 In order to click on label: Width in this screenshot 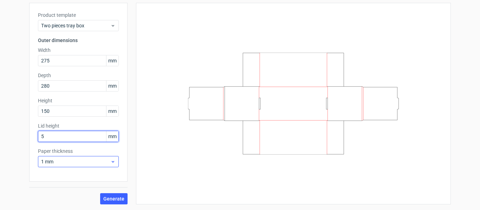, I will do `click(78, 50)`.